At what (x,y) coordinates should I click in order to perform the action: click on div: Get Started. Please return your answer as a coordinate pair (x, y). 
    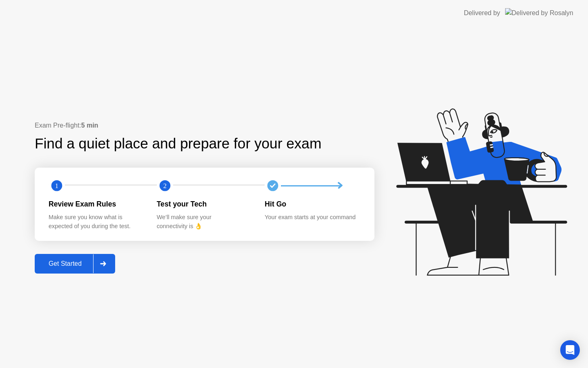
    Looking at the image, I should click on (65, 264).